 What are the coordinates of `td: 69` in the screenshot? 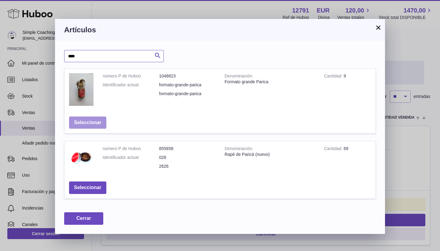 It's located at (347, 159).